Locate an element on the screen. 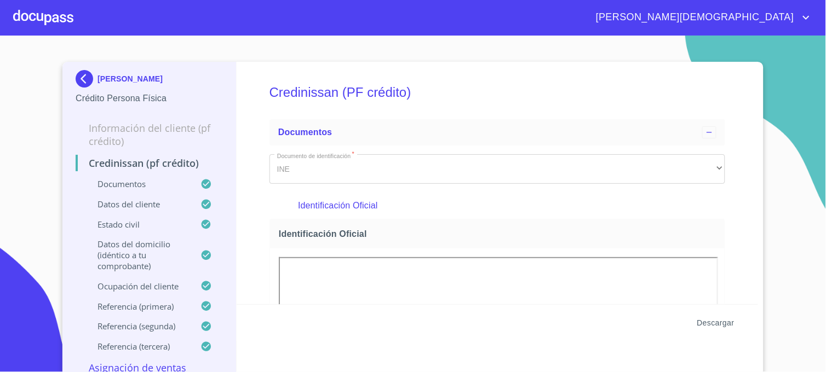 The height and width of the screenshot is (372, 826). p: Referencia (tercera) is located at coordinates (138, 347).